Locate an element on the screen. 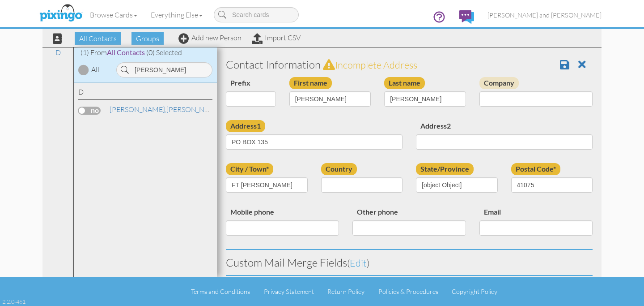 The height and width of the screenshot is (306, 644). a: Privacy Statement is located at coordinates (289, 291).